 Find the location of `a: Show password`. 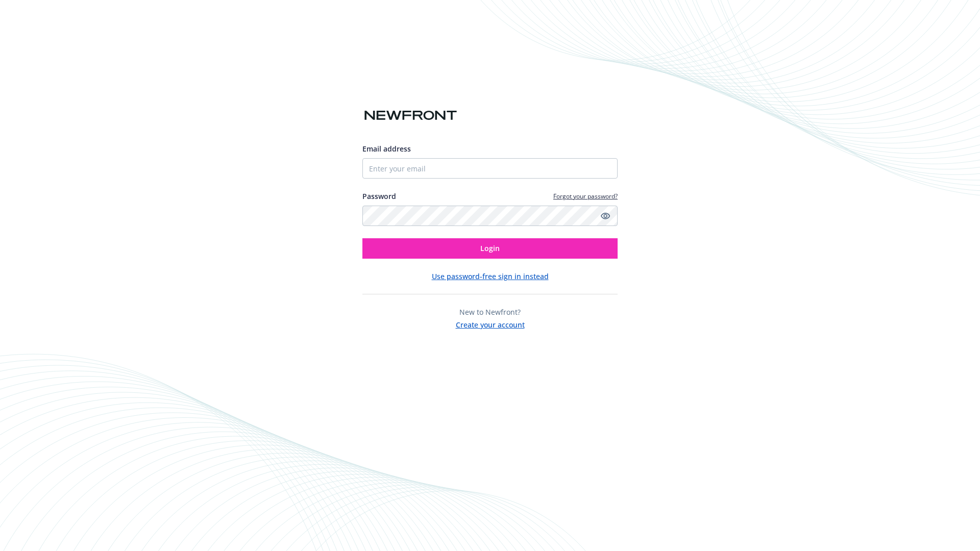

a: Show password is located at coordinates (606, 216).